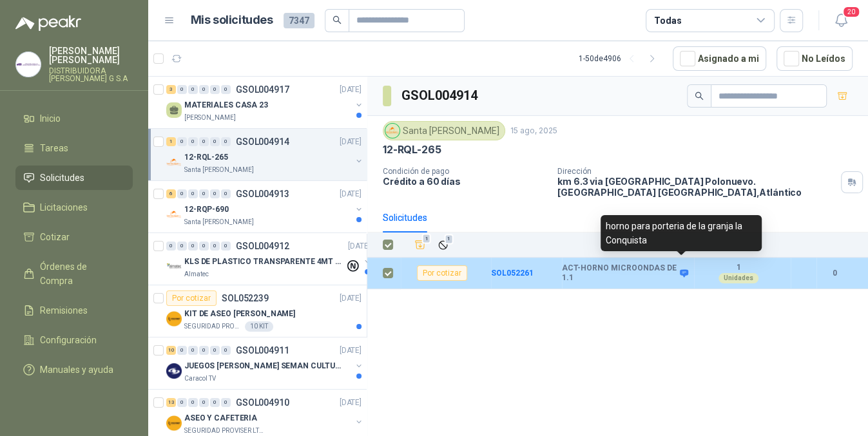  Describe the element at coordinates (719, 59) in the screenshot. I see `button: Asignado a mi` at that location.